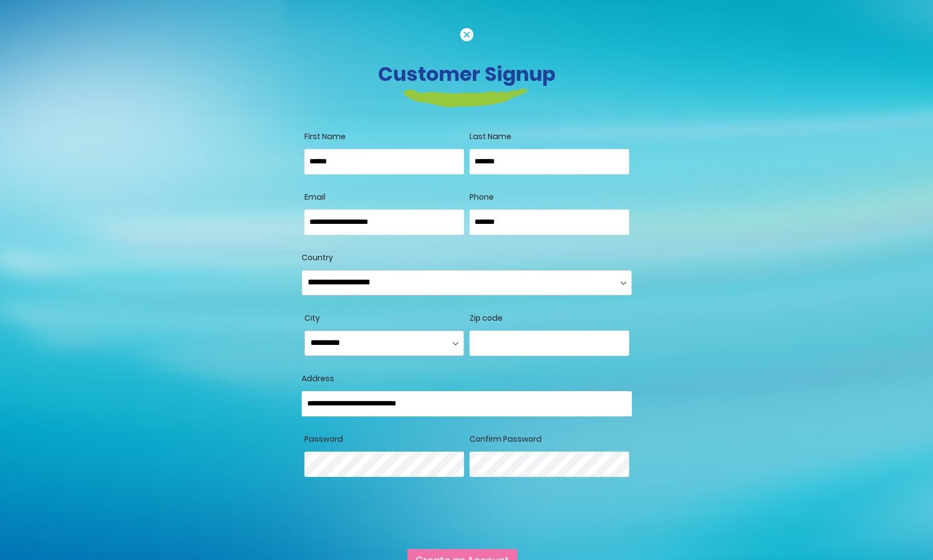 Image resolution: width=933 pixels, height=560 pixels. I want to click on span: Email, so click(315, 197).